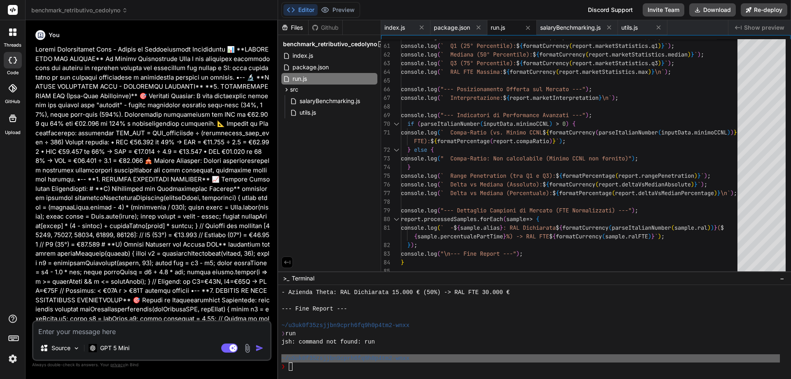 This screenshot has height=379, width=791. Describe the element at coordinates (523, 158) in the screenshot. I see `span: " Compa-Ratio: Non calcolabile (Minimo CCNL non f` at that location.